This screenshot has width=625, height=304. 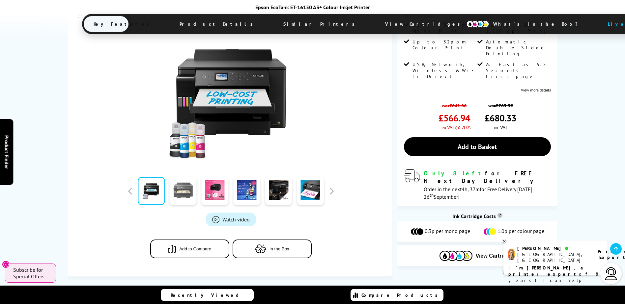 I want to click on strike: £641.66, so click(x=458, y=105).